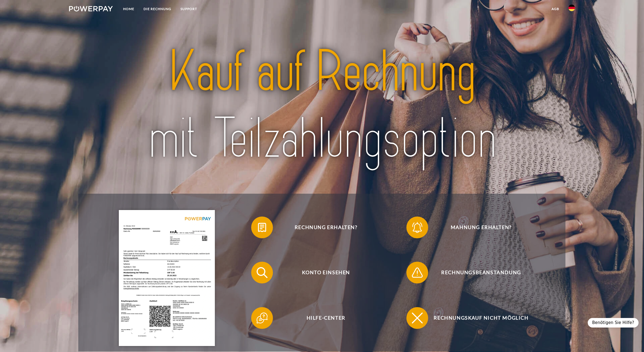 The height and width of the screenshot is (352, 644). Describe the element at coordinates (477, 228) in the screenshot. I see `button: Mahnung erhalten?` at that location.